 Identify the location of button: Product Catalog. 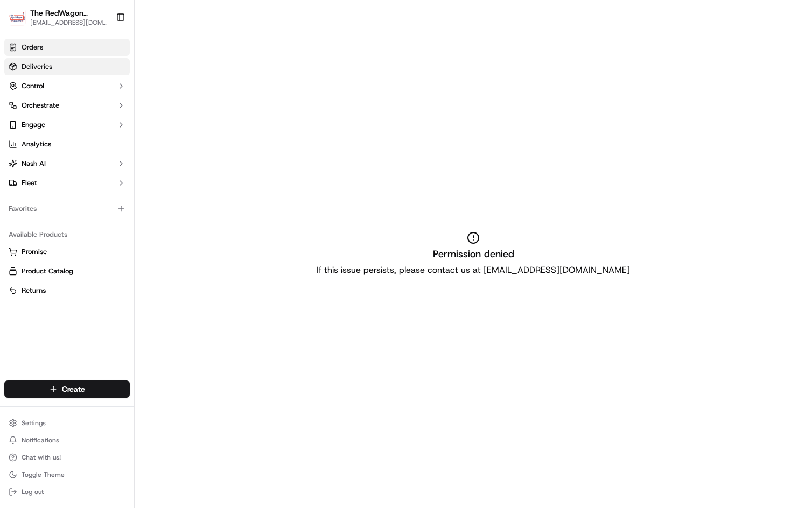
(67, 271).